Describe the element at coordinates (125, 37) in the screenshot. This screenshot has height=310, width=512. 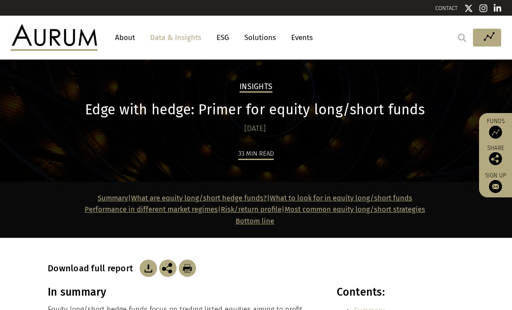
I see `a: About` at that location.